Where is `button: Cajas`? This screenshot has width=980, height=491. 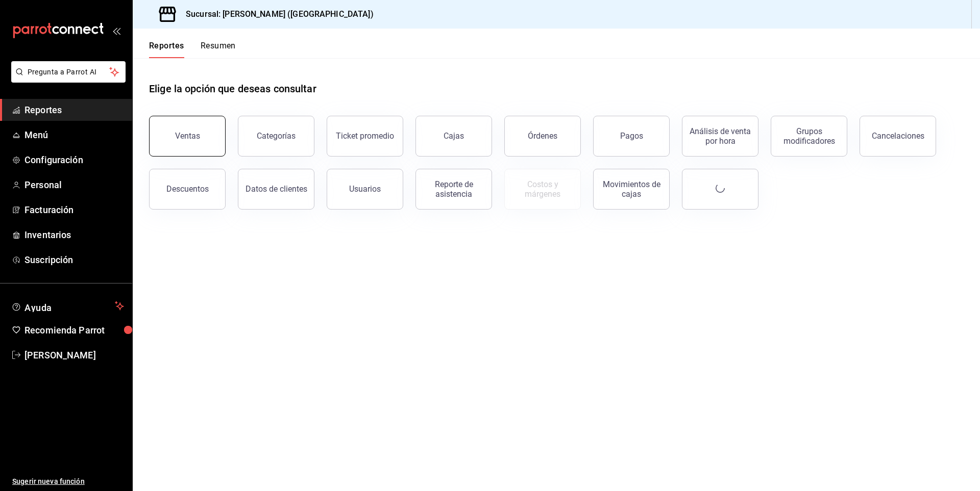 button: Cajas is located at coordinates (454, 136).